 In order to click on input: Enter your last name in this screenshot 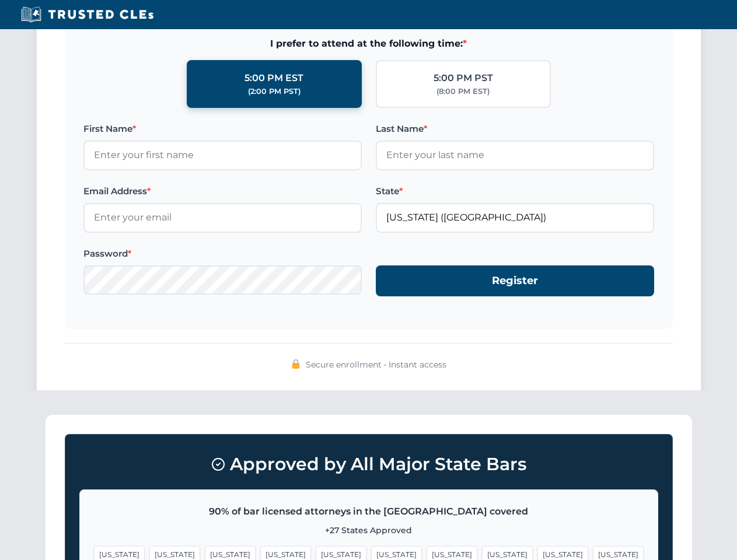, I will do `click(515, 155)`.